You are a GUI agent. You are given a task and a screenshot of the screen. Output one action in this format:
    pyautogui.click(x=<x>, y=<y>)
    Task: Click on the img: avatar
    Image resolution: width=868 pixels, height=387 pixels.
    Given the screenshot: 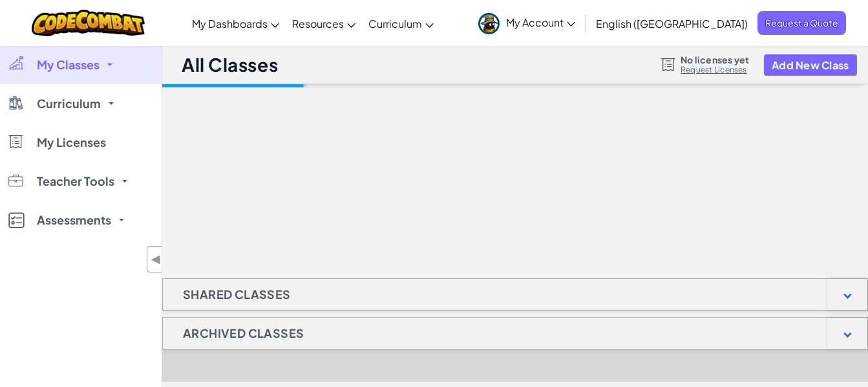 What is the action you would take?
    pyautogui.click(x=489, y=23)
    